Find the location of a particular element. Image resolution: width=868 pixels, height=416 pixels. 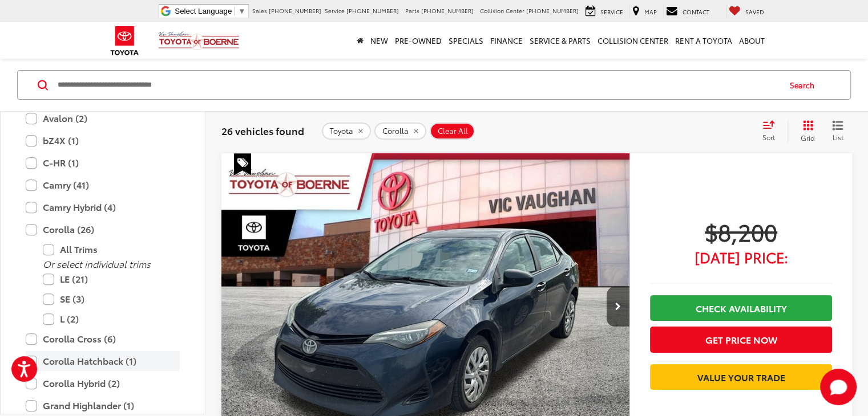

span: Sort is located at coordinates (769, 137).